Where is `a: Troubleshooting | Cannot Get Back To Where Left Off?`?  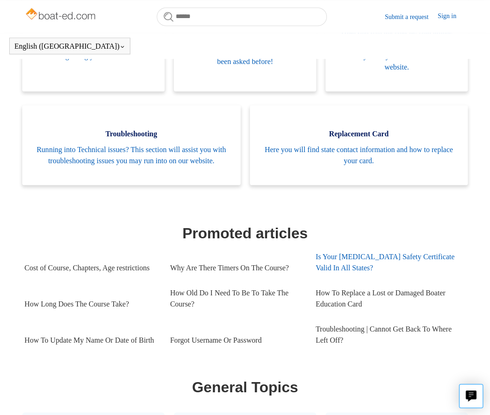
a: Troubleshooting | Cannot Get Back To Where Left Off? is located at coordinates (388, 335).